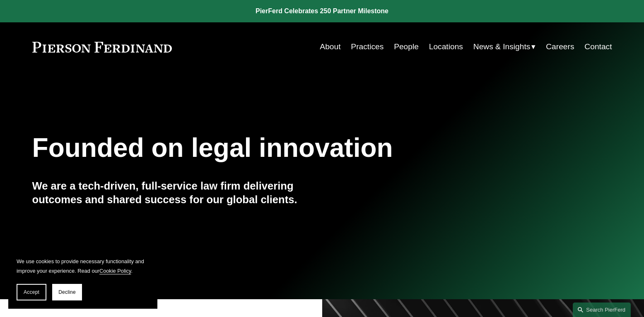 The width and height of the screenshot is (644, 317). I want to click on p: We use cookies to provide necessary functionality and improve your experience. Read our ., so click(83, 266).